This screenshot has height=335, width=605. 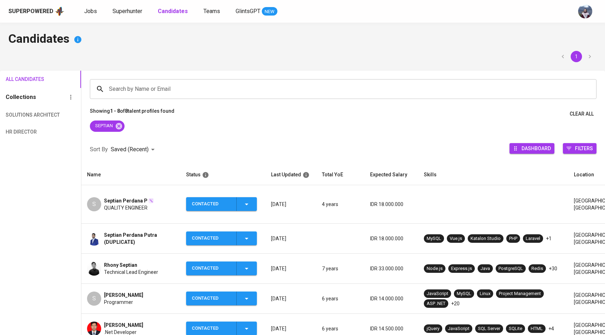 What do you see at coordinates (132, 114) in the screenshot?
I see `p: Showing of talent profiles found` at bounding box center [132, 114].